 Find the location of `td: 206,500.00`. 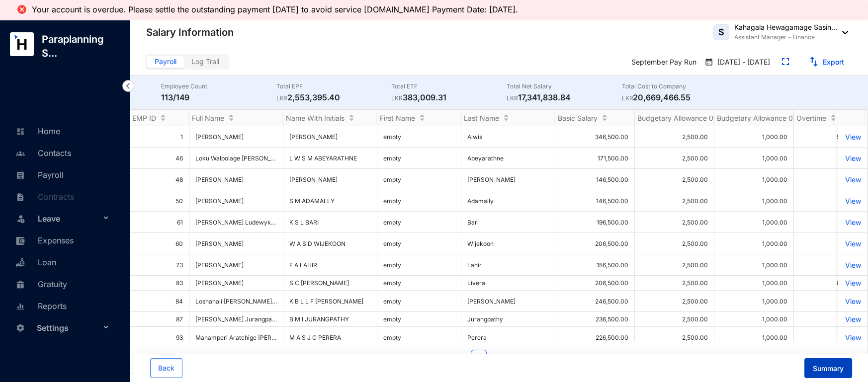

td: 206,500.00 is located at coordinates (595, 283).